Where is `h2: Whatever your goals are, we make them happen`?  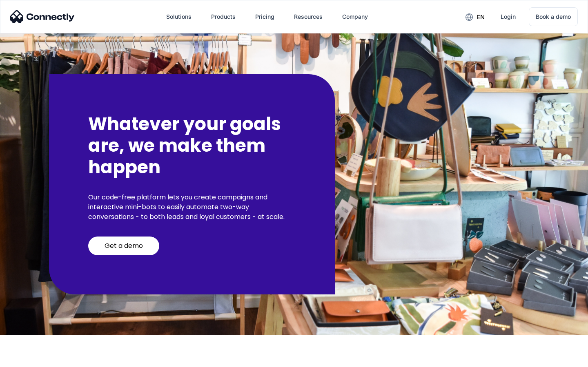 h2: Whatever your goals are, we make them happen is located at coordinates (192, 146).